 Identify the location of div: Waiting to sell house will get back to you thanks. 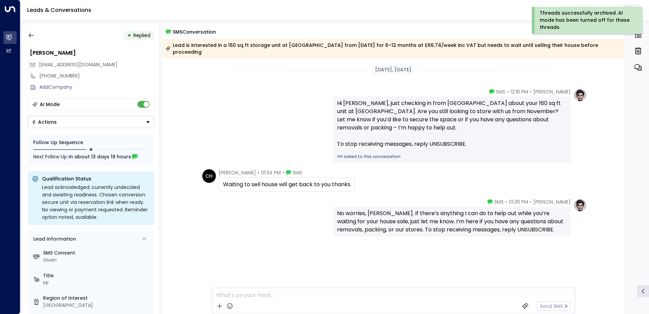
(287, 184).